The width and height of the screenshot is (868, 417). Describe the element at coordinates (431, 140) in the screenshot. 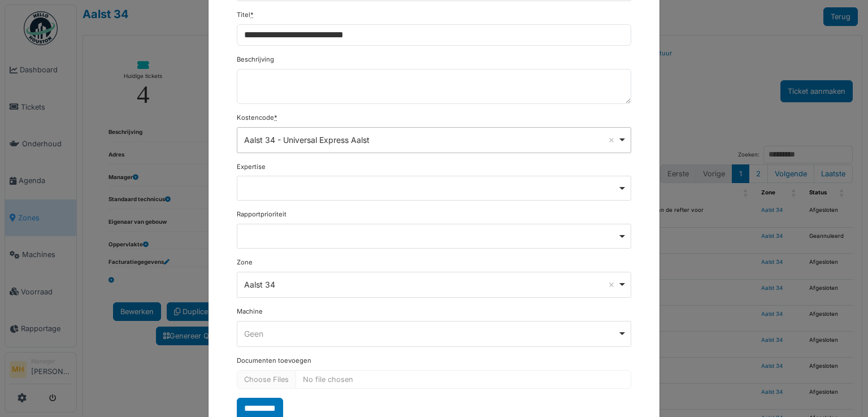

I see `div: Aalst 34 - Universal Express Aalst` at that location.